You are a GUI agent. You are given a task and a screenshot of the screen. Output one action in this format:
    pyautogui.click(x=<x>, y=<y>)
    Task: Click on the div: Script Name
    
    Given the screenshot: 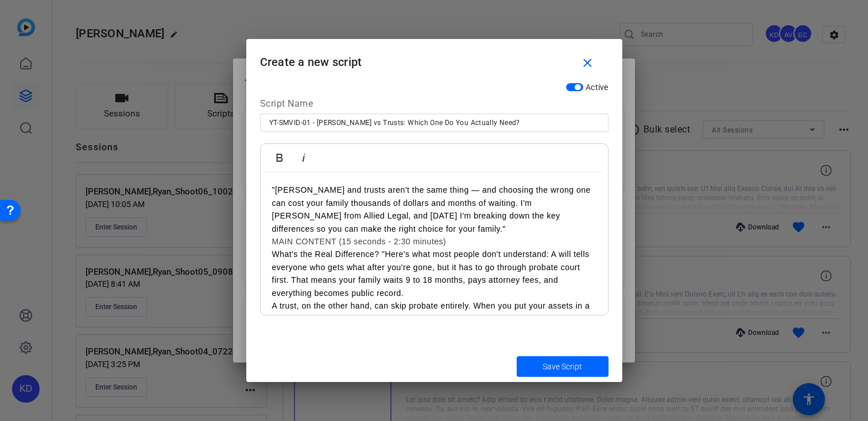 What is the action you would take?
    pyautogui.click(x=434, y=105)
    